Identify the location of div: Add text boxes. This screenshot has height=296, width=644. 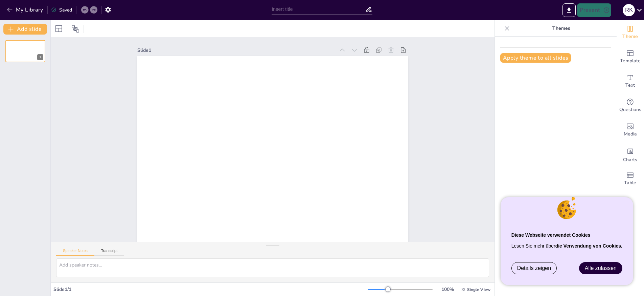
(630, 81).